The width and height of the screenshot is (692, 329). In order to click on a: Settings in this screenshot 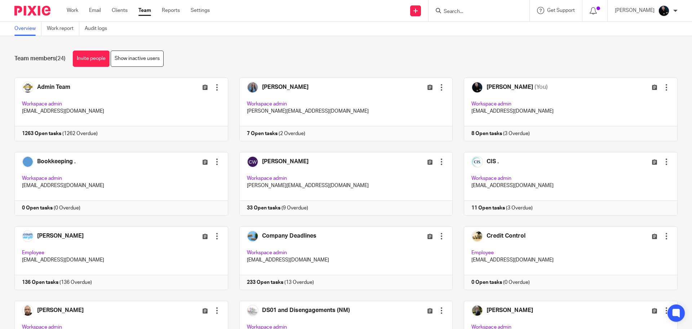, I will do `click(200, 10)`.